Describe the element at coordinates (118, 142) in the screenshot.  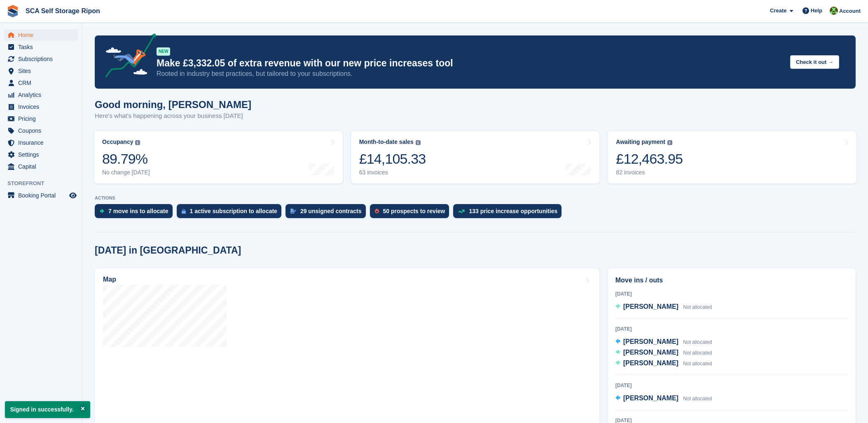
I see `div: Occupancy` at that location.